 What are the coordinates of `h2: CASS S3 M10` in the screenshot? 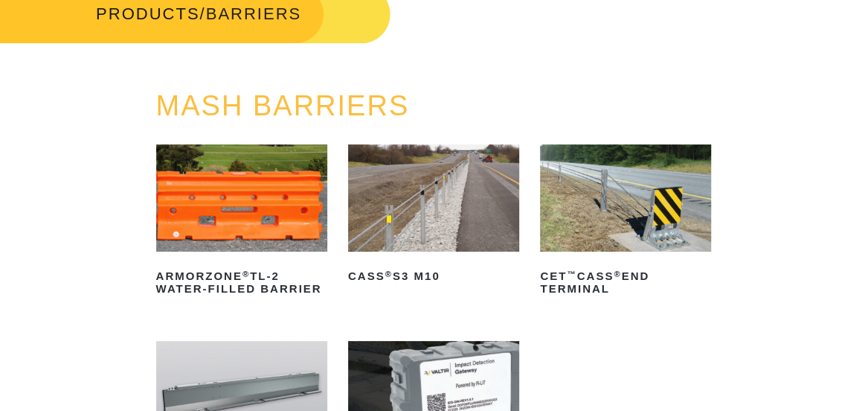 It's located at (434, 277).